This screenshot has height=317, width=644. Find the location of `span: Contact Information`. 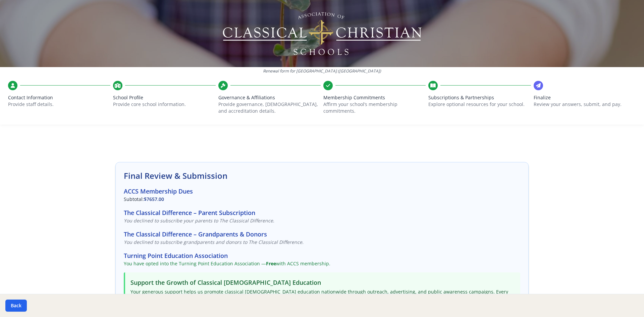

span: Contact Information is located at coordinates (59, 97).